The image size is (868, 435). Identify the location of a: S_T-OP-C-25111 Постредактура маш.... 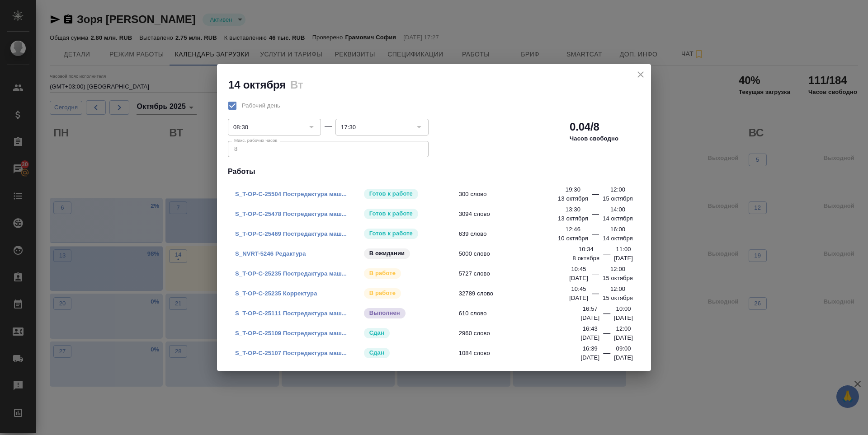
(291, 313).